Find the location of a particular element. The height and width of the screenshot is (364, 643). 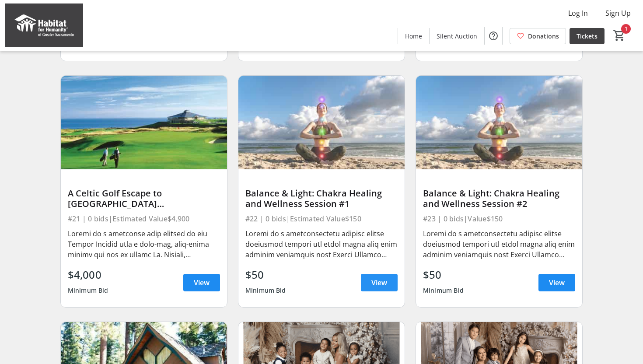

button: Sign Up is located at coordinates (618, 13).